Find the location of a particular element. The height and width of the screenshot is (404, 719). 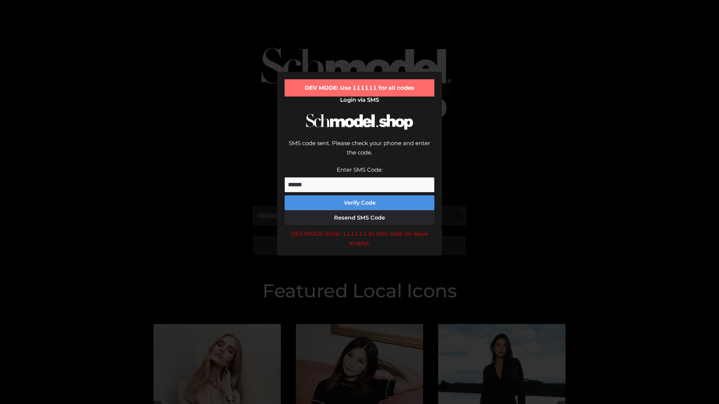

button: Resend SMS Code is located at coordinates (359, 218).